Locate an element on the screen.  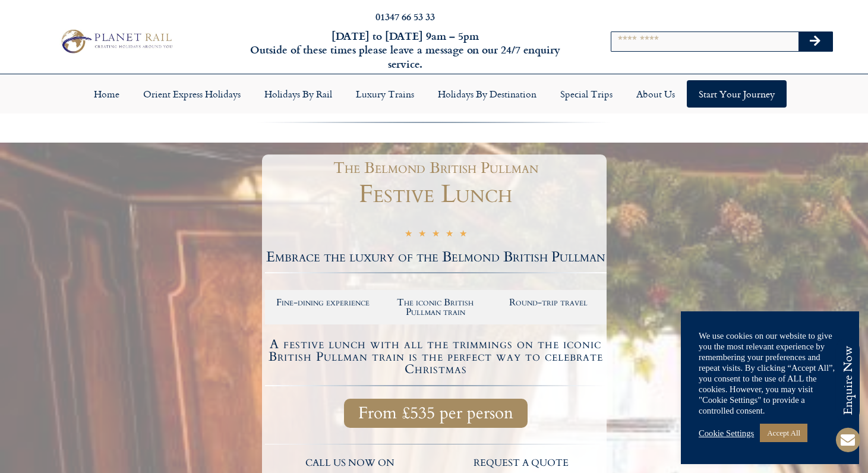
a: Start your Journey is located at coordinates (736, 94).